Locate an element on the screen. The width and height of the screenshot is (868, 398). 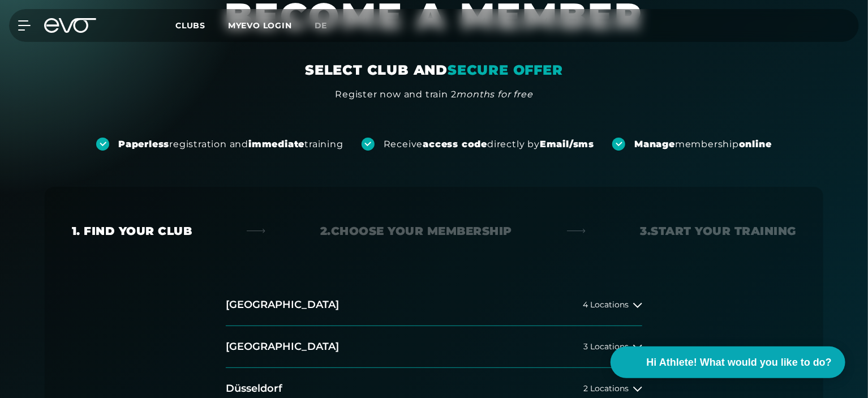
div: Register now and train 2 is located at coordinates (434, 95).